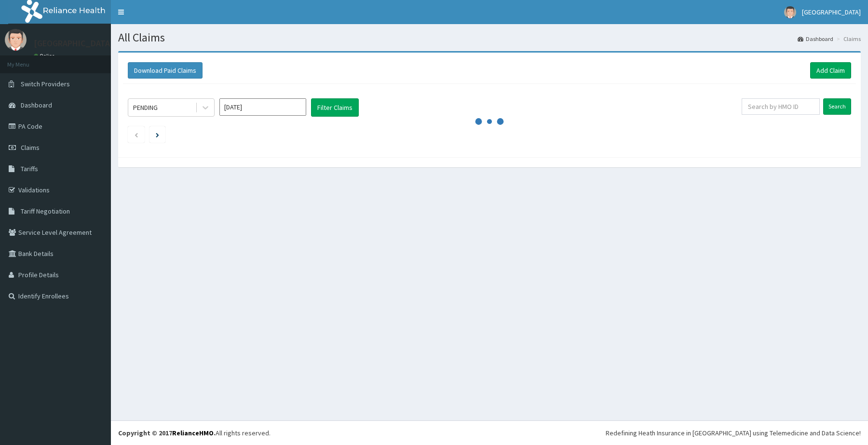 Image resolution: width=868 pixels, height=445 pixels. Describe the element at coordinates (30, 147) in the screenshot. I see `span: Claims` at that location.